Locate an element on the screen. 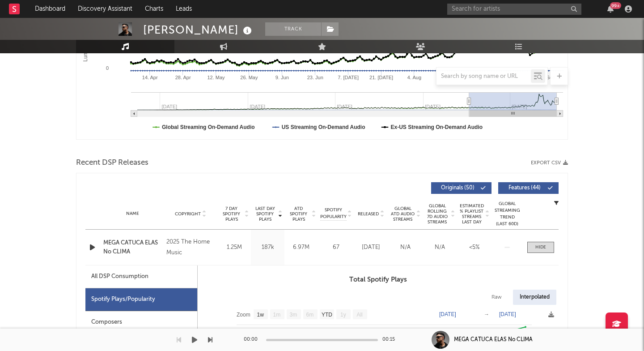  input: Search for artists is located at coordinates (515, 9).